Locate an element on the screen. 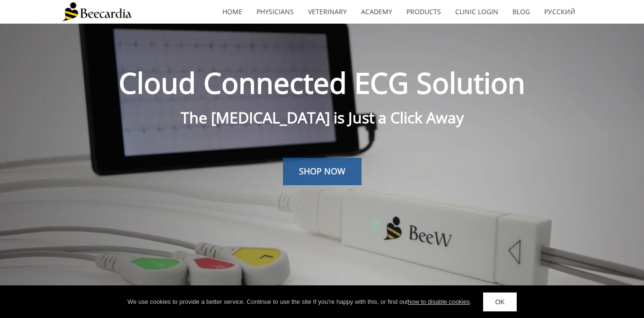  a: Physicians is located at coordinates (275, 12).